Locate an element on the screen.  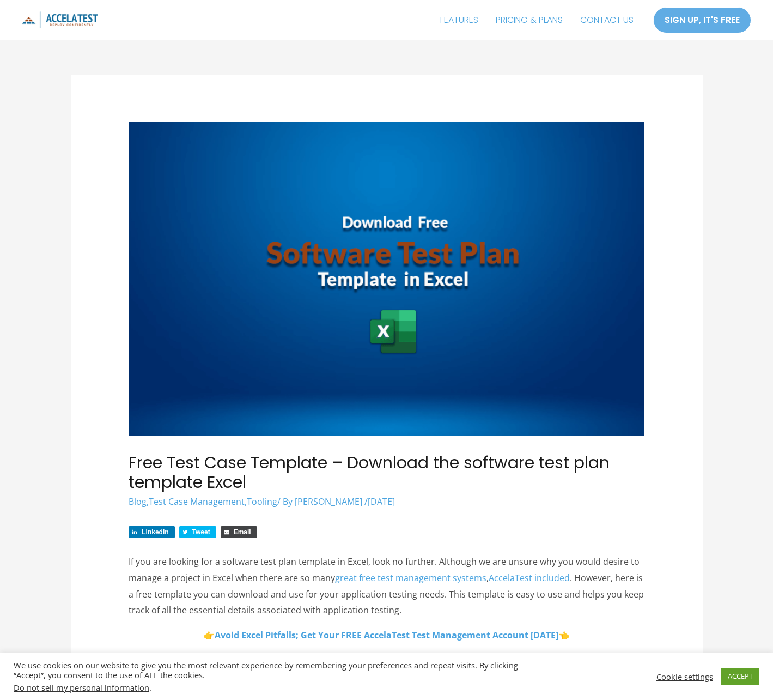
a: Share on Twitter is located at coordinates (197, 532).